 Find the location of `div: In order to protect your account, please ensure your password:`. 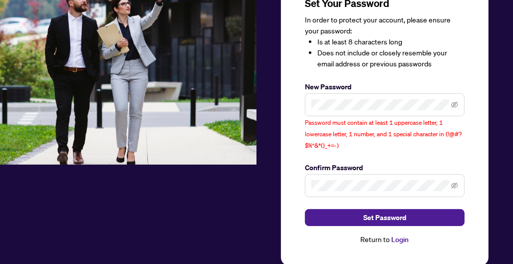

div: In order to protect your account, please ensure your password: is located at coordinates (385, 42).